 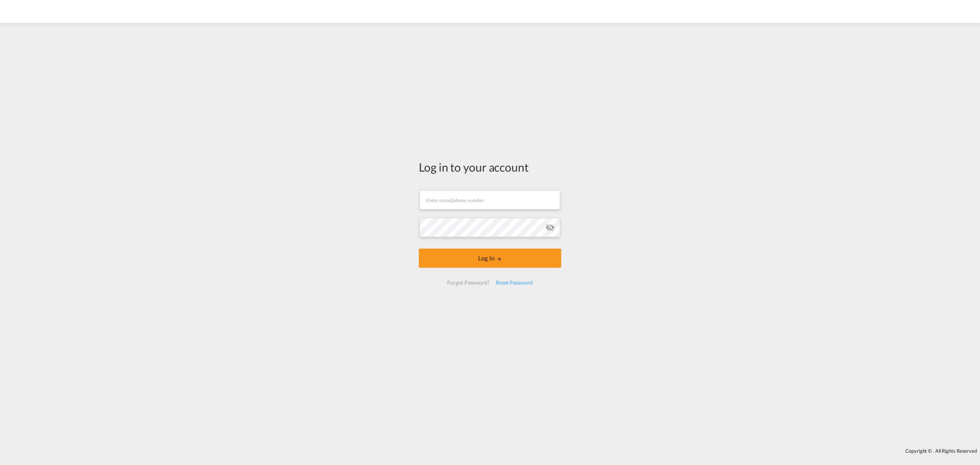 I want to click on input: Enter email/phone number, so click(x=490, y=200).